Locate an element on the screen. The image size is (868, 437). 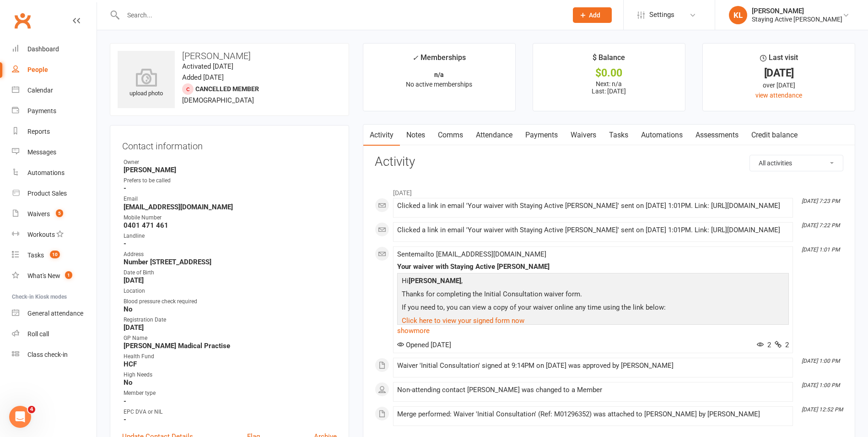
a: Clubworx is located at coordinates (23, 21).